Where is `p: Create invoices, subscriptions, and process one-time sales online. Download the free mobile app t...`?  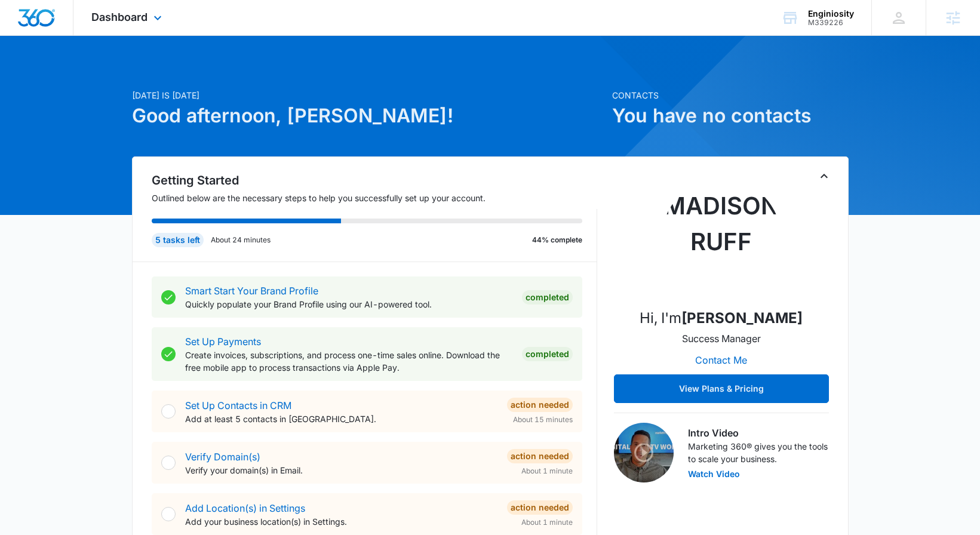
p: Create invoices, subscriptions, and process one-time sales online. Download the free mobile app t... is located at coordinates (349, 361).